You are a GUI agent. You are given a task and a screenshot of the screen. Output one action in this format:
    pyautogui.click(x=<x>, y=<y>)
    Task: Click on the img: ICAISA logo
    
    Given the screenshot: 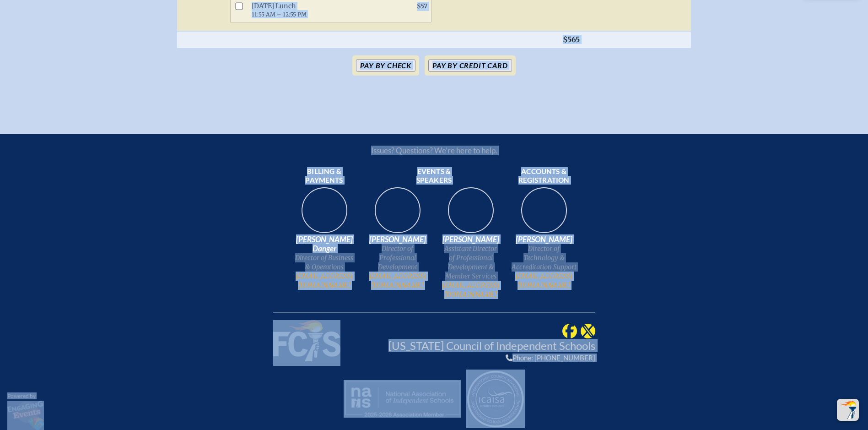 What is the action you would take?
    pyautogui.click(x=496, y=398)
    